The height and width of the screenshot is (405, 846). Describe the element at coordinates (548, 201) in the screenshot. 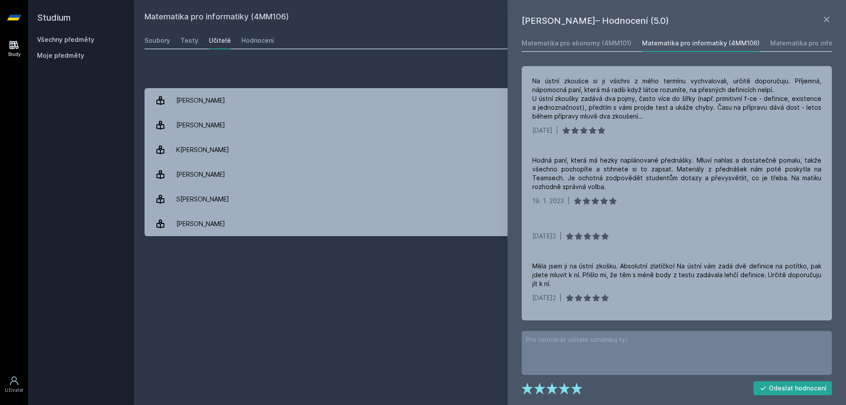

I see `div: 19. 1. 2023` at that location.